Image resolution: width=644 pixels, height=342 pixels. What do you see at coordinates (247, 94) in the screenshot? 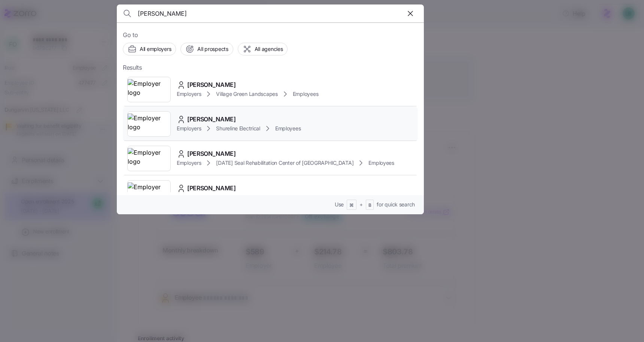
I see `span: Village Green Landscapes` at bounding box center [247, 94].